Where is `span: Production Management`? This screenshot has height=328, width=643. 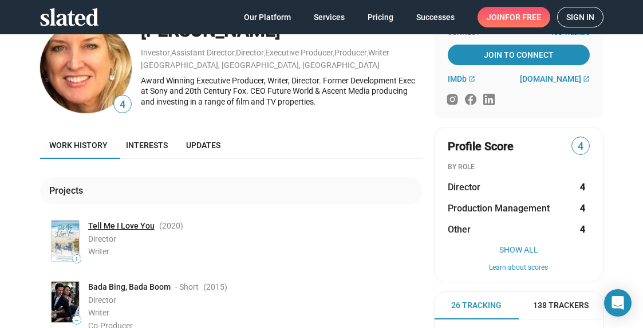 span: Production Management is located at coordinates (498, 208).